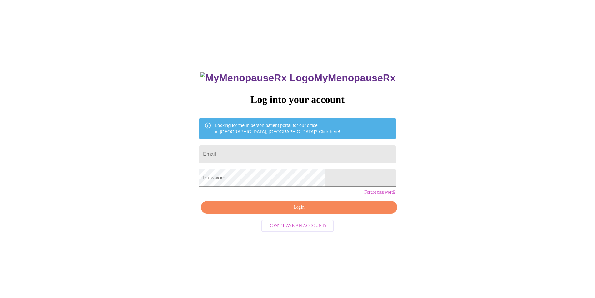 This screenshot has width=595, height=298. I want to click on a: Don't have an account?, so click(298, 225).